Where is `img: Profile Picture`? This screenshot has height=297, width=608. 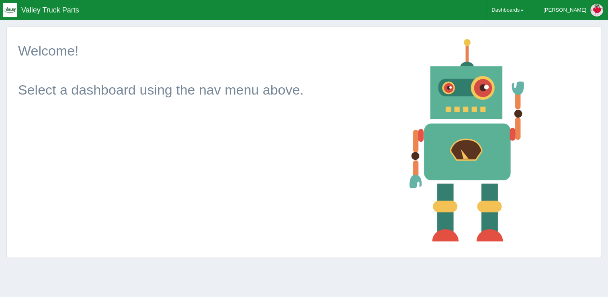 img: Profile Picture is located at coordinates (597, 10).